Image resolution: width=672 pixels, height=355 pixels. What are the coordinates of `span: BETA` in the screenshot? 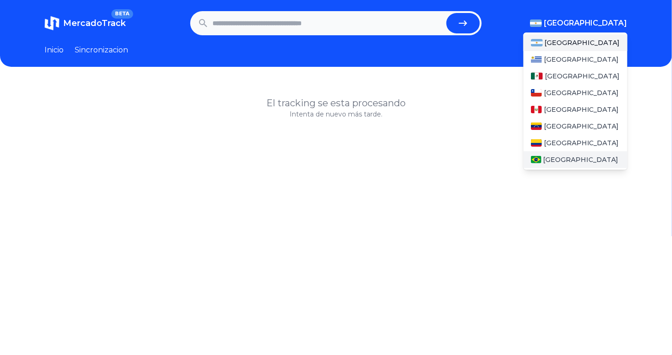 It's located at (122, 14).